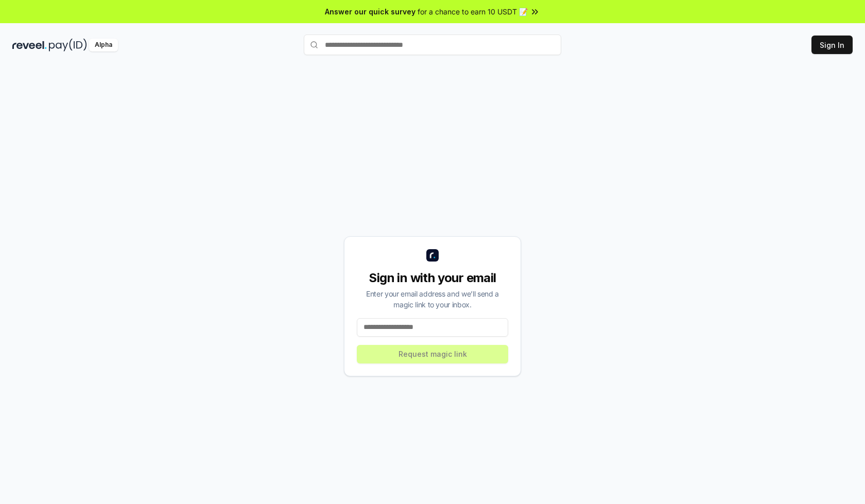  Describe the element at coordinates (30, 45) in the screenshot. I see `img: reveel_dark` at that location.